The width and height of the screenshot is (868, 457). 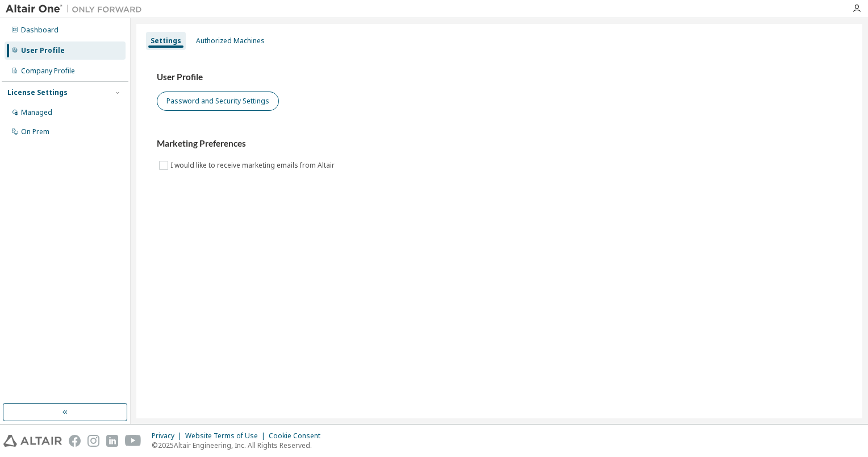 What do you see at coordinates (37, 93) in the screenshot?
I see `div: License Settings` at bounding box center [37, 93].